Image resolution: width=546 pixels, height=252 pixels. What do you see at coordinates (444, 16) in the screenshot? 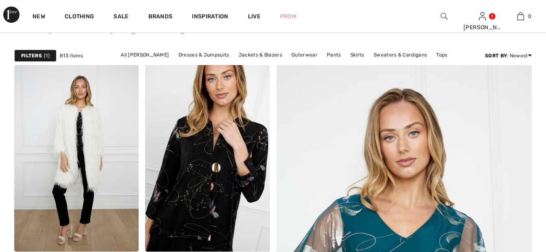
I see `img: search the website` at bounding box center [444, 16].